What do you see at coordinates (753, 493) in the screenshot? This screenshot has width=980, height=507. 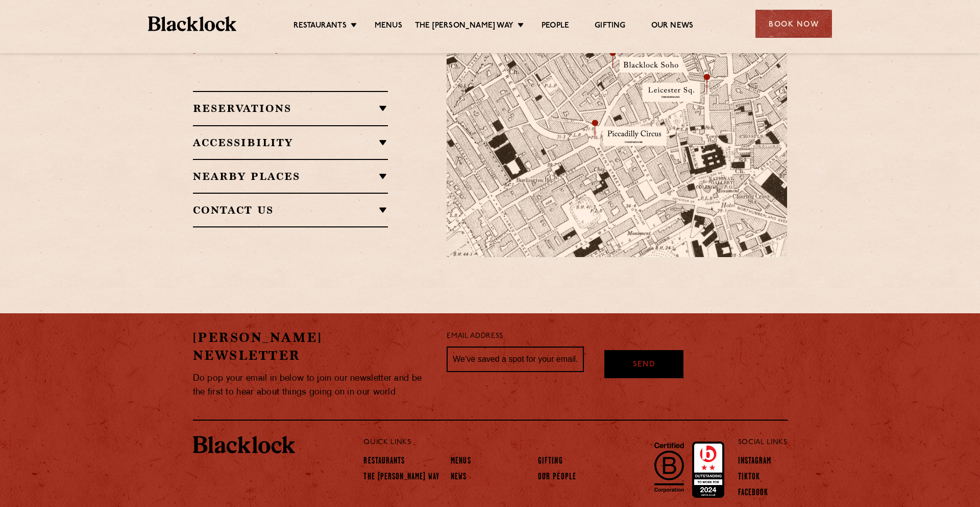 I see `a: Facebook` at bounding box center [753, 493].